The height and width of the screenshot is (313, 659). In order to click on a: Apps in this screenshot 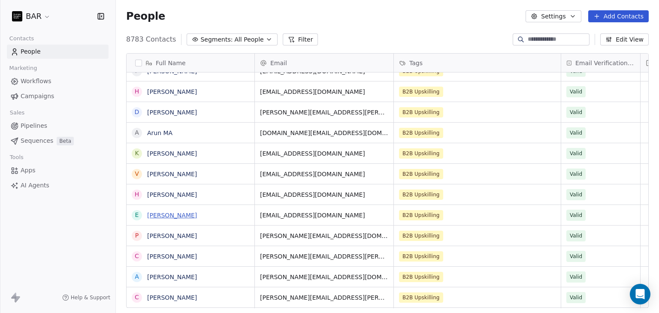, I will do `click(58, 170)`.